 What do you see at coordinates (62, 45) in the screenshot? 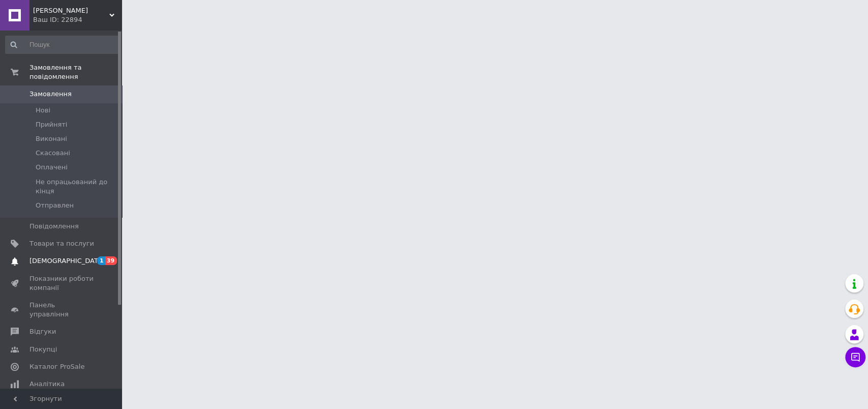
I see `input: Пошук` at bounding box center [62, 45].